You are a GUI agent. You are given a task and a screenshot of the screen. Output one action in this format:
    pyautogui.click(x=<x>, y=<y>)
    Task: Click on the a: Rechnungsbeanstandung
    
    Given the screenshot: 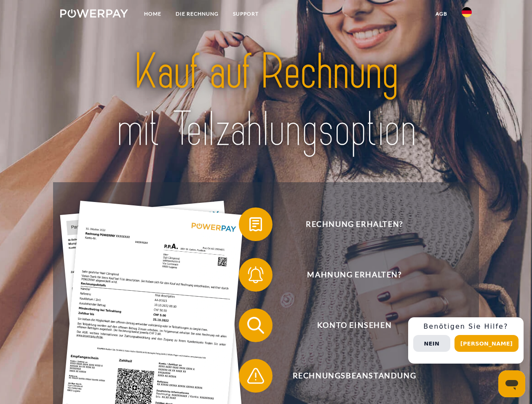 What is the action you would take?
    pyautogui.click(x=349, y=376)
    